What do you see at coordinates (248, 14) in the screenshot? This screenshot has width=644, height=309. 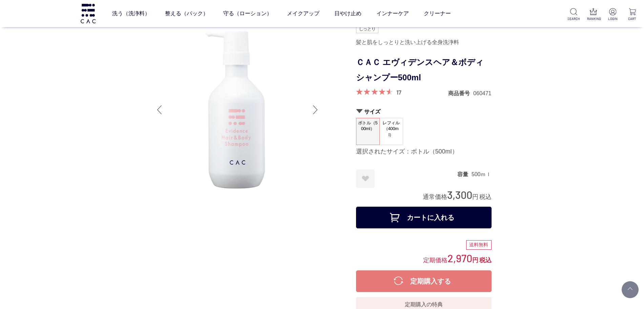 I see `a: 守る（ローション）` at bounding box center [248, 14].